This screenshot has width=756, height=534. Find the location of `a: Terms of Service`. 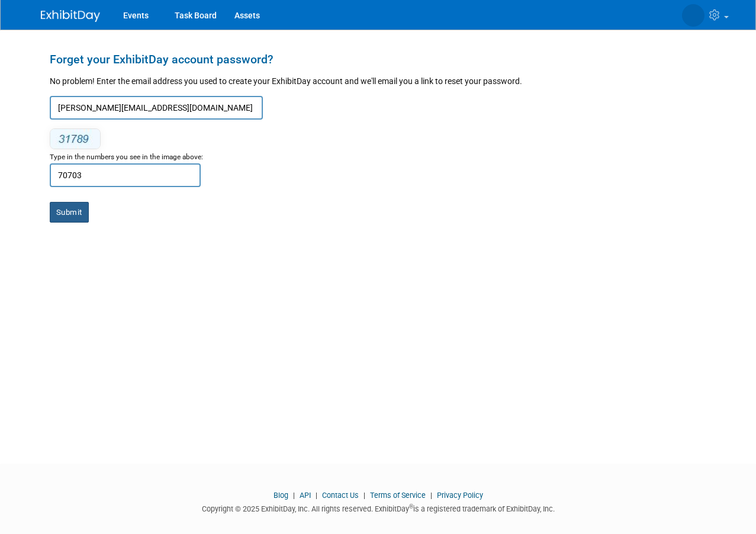

a: Terms of Service is located at coordinates (398, 495).